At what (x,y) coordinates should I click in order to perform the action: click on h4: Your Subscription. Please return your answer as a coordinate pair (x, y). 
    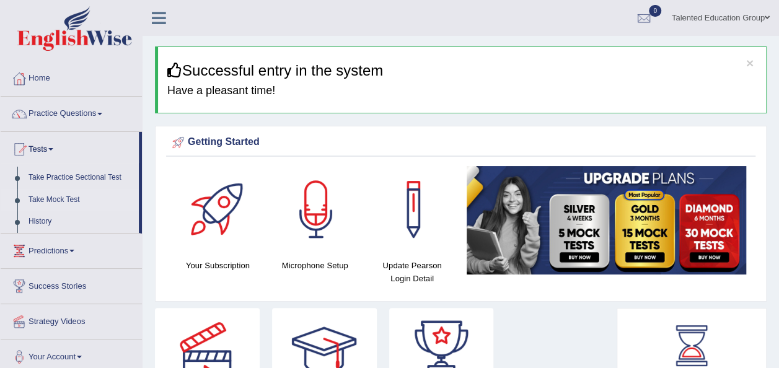
    Looking at the image, I should click on (218, 265).